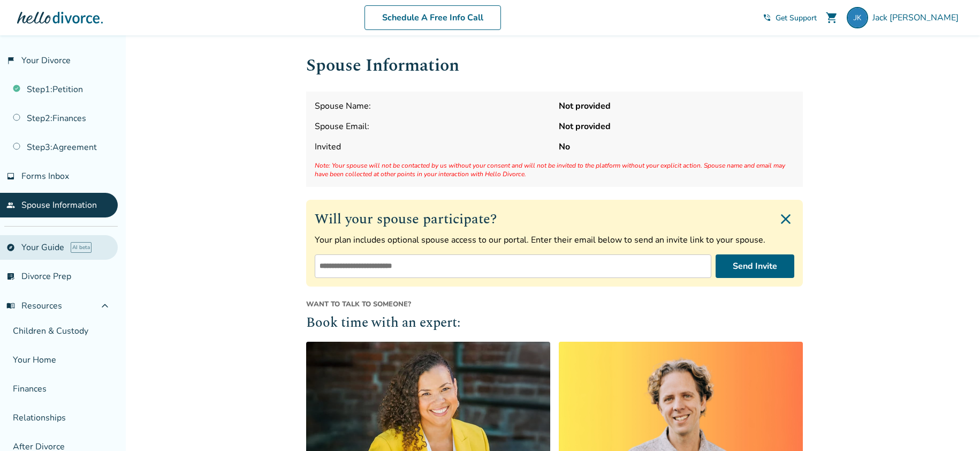 The image size is (980, 451). I want to click on span: Spouse Email:, so click(433, 127).